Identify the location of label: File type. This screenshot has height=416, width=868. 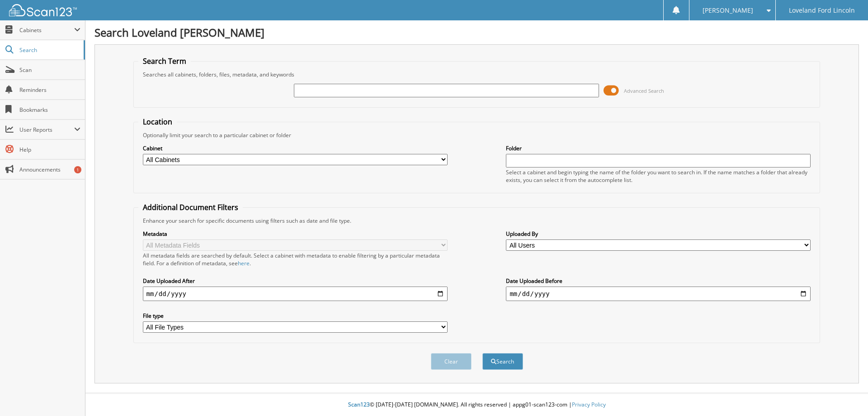
(295, 315).